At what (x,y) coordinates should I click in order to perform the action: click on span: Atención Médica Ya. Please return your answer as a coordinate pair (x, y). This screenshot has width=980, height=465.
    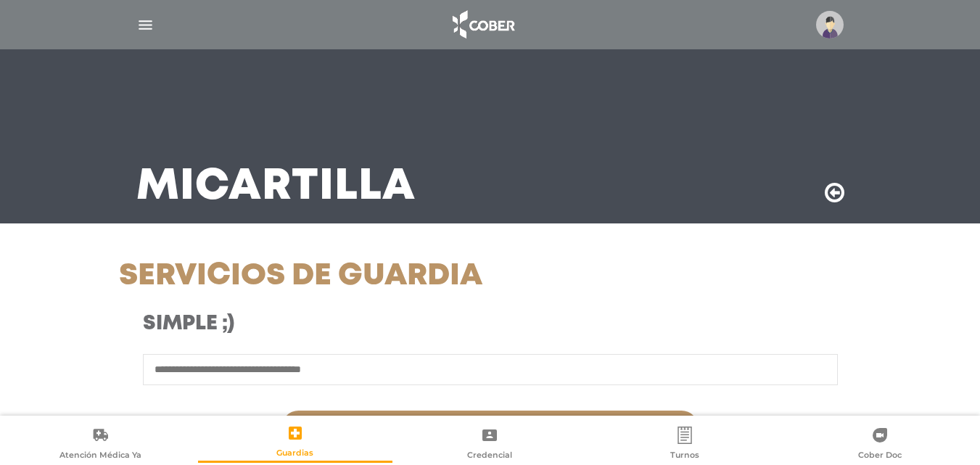
    Looking at the image, I should click on (100, 456).